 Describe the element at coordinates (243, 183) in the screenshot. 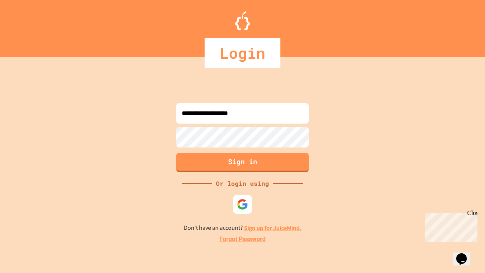

I see `div: Or login using` at that location.